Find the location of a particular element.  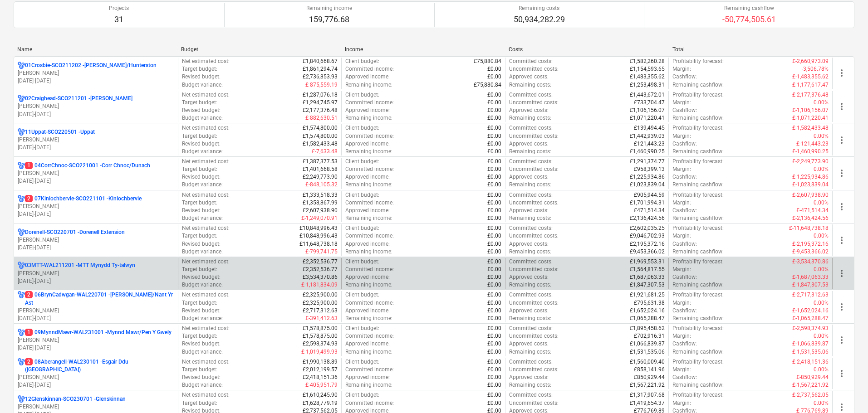

p: £-2,177,376.48 is located at coordinates (810, 95).